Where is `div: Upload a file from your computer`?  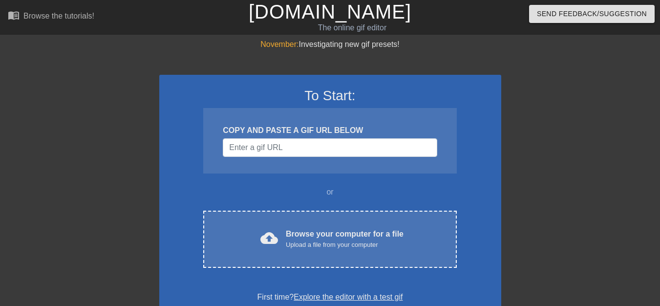 div: Upload a file from your computer is located at coordinates (345, 245).